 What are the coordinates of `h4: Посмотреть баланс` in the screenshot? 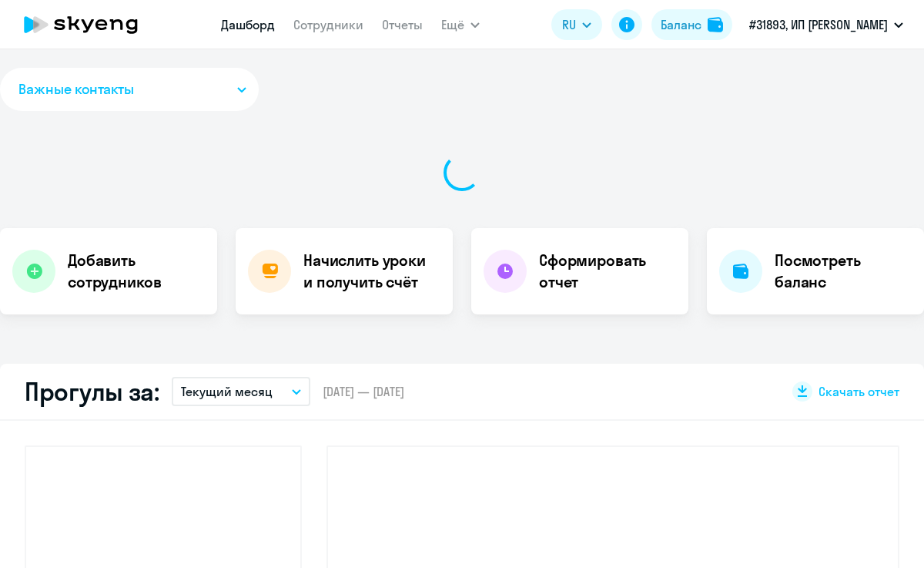 It's located at (843, 271).